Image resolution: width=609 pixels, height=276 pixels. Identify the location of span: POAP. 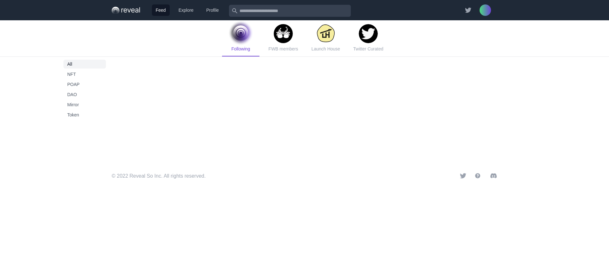
(85, 84).